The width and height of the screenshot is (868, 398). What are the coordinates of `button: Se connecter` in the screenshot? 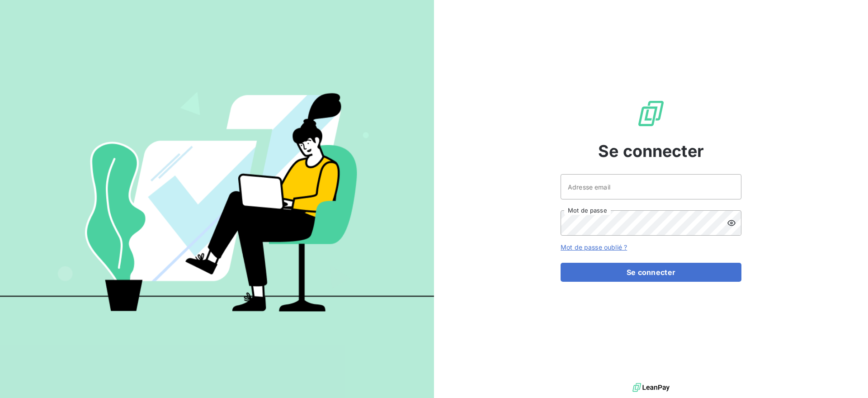 It's located at (651, 273).